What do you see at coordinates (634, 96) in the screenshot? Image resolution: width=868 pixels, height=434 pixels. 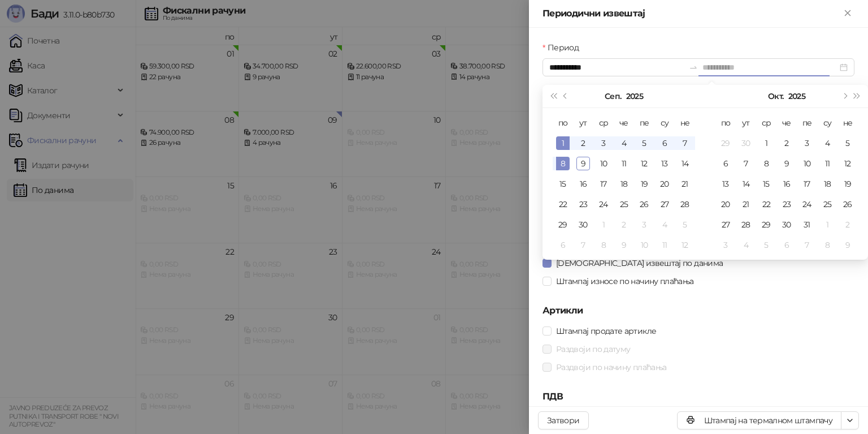 I see `button: Изабери годину` at bounding box center [634, 96].